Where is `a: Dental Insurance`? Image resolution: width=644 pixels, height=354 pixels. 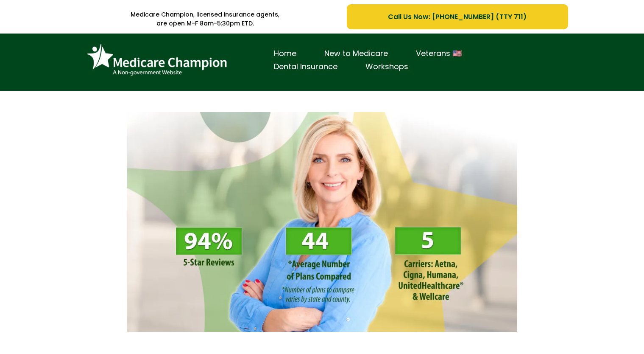
a: Dental Insurance is located at coordinates (306, 67).